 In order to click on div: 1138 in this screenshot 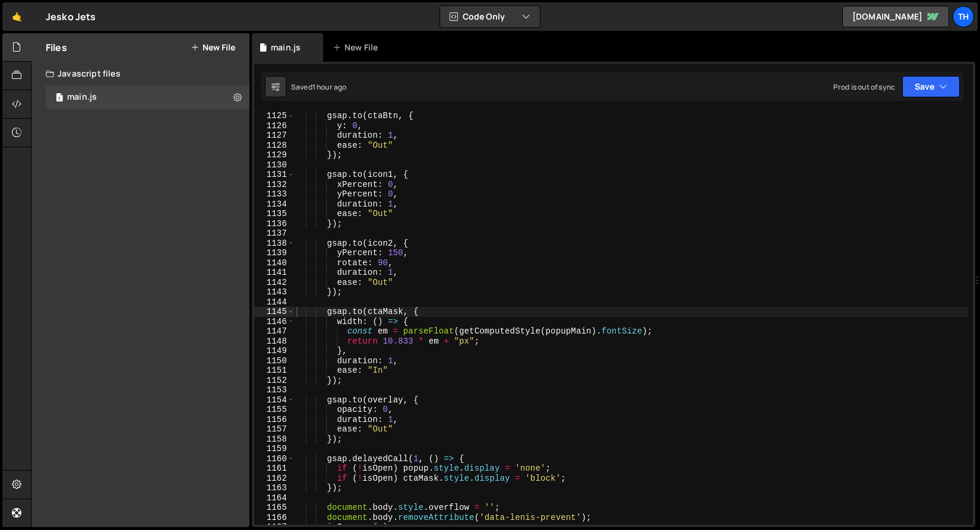, I will do `click(274, 243)`.